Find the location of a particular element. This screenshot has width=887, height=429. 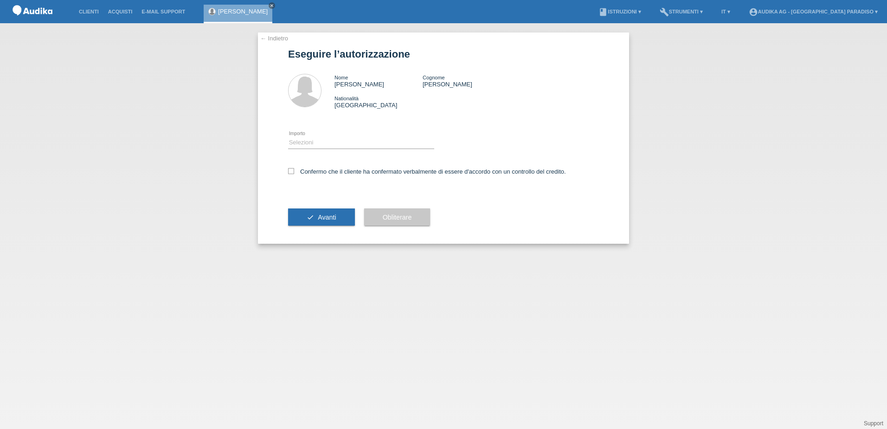

span: Avanti is located at coordinates (327, 217).